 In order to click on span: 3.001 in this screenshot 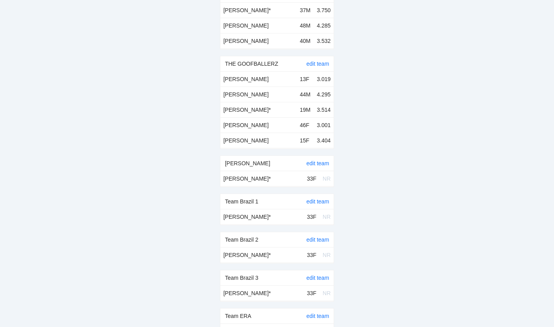, I will do `click(323, 125)`.